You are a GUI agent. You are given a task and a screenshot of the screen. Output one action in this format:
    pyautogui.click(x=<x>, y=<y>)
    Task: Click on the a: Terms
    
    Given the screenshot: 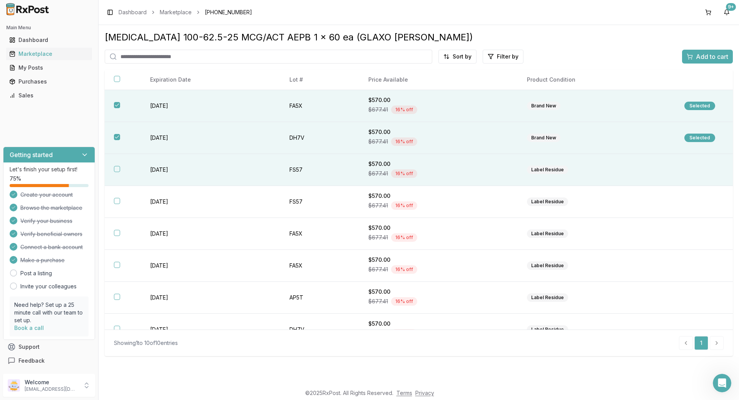 What is the action you would take?
    pyautogui.click(x=404, y=393)
    